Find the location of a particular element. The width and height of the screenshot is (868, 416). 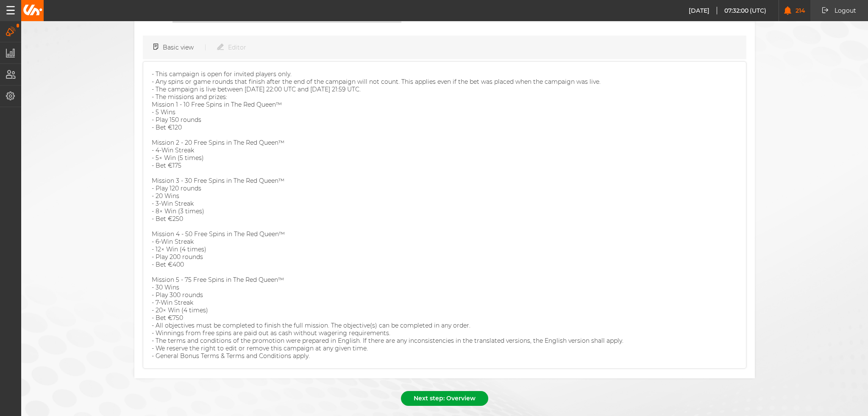

p: - Any spins or game rounds that finish after the end of the campaign will not count. This applies... is located at coordinates (445, 82).